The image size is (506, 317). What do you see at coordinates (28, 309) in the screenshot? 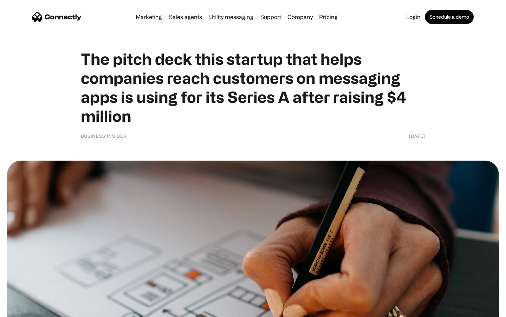
I see `ul: Language list` at bounding box center [28, 309].